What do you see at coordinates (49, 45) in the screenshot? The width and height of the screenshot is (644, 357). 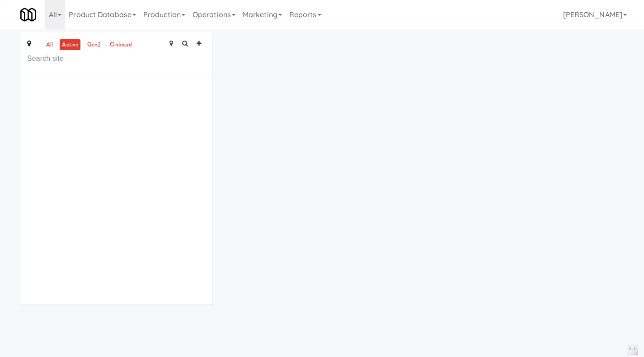 I see `a: all` at bounding box center [49, 45].